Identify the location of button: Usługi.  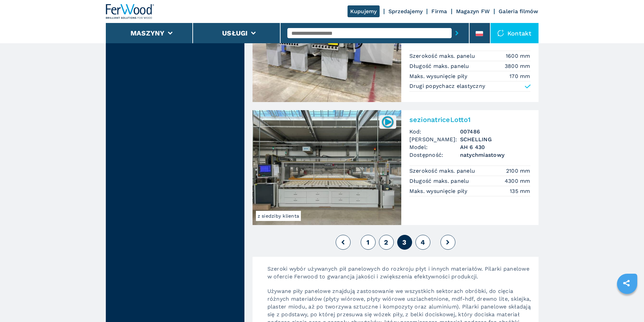
(235, 33).